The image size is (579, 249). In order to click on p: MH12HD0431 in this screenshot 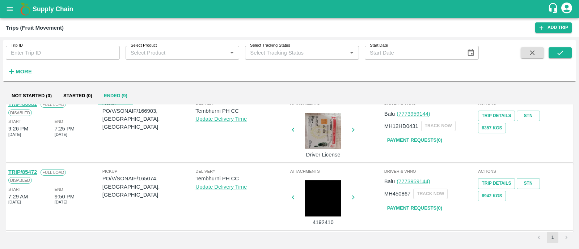, I will do `click(401, 126)`.